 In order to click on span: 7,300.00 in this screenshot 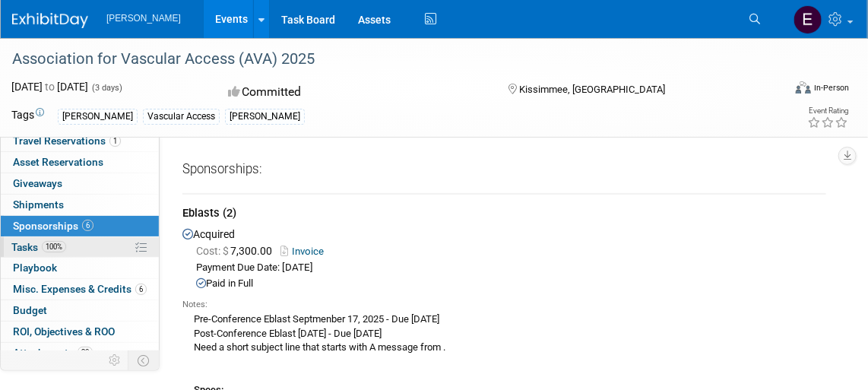, I will do `click(237, 251)`.